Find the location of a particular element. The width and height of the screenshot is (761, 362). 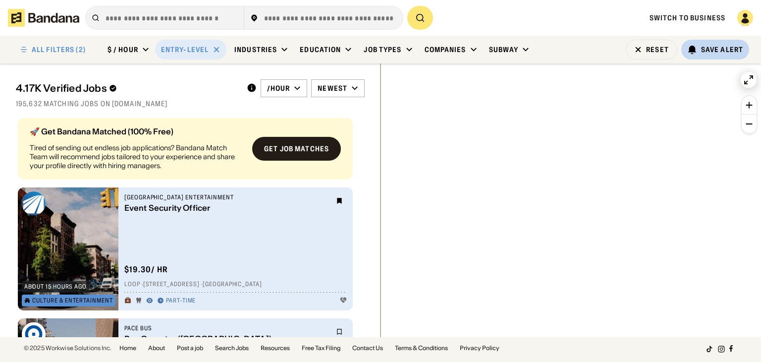

a: Search Jobs is located at coordinates (232, 348).